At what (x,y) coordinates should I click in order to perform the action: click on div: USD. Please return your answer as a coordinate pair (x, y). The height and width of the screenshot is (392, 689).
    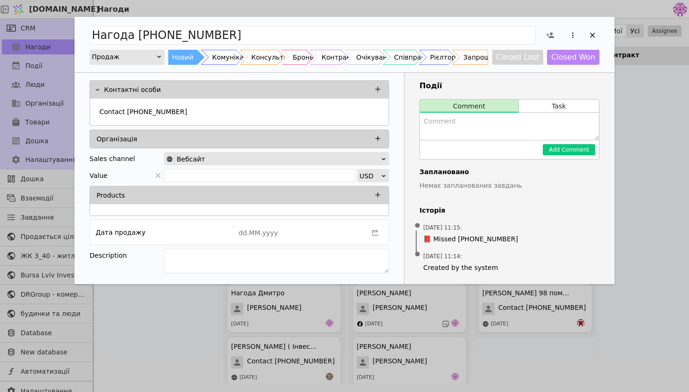
    Looking at the image, I should click on (370, 176).